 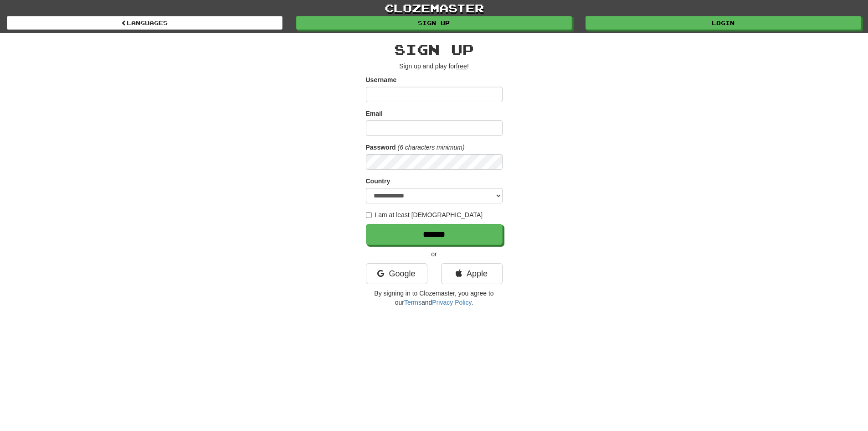 What do you see at coordinates (397, 273) in the screenshot?
I see `a: Google` at bounding box center [397, 273].